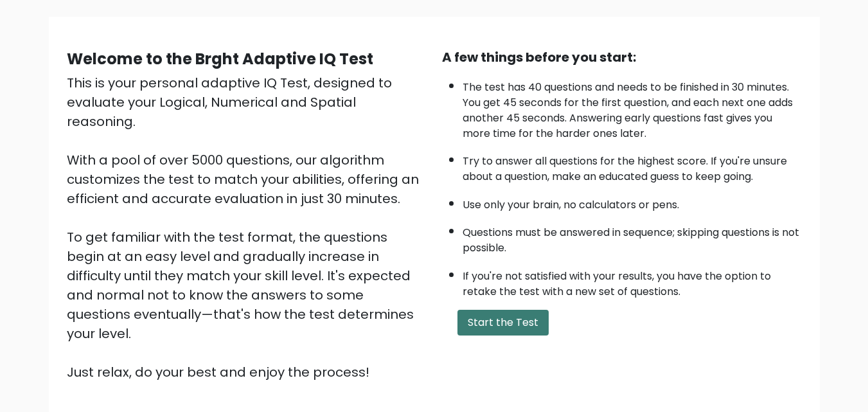 The width and height of the screenshot is (868, 412). I want to click on div: A few things before you start:, so click(622, 57).